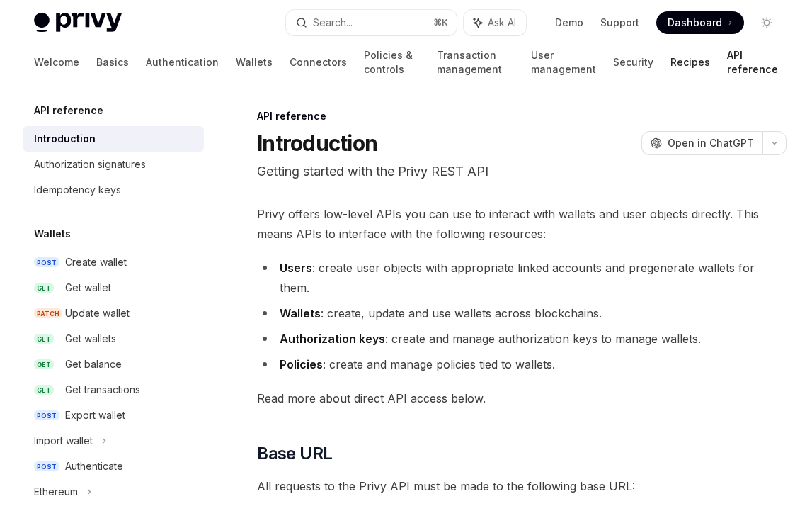  What do you see at coordinates (753, 62) in the screenshot?
I see `a: API reference` at bounding box center [753, 62].